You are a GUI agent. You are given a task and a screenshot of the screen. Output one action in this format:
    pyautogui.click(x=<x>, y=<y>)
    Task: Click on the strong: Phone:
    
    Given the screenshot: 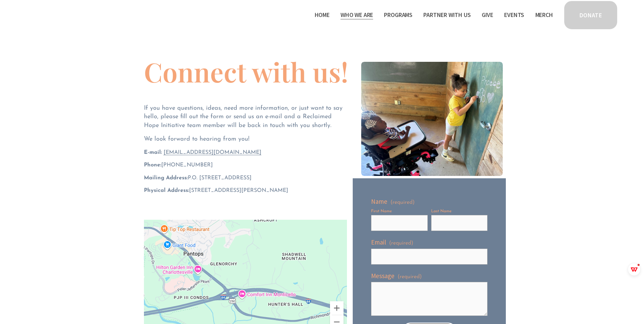 What is the action you would take?
    pyautogui.click(x=153, y=165)
    